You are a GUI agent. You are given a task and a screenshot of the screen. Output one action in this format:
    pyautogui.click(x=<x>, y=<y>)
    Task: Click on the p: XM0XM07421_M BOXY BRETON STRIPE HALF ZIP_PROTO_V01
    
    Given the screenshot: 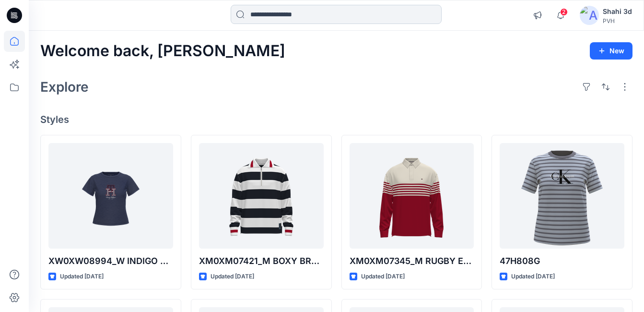 What is the action you would take?
    pyautogui.click(x=261, y=261)
    